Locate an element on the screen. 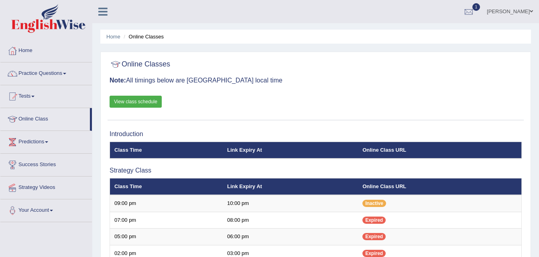 Image resolution: width=539 pixels, height=257 pixels. a: Success Stories is located at coordinates (46, 164).